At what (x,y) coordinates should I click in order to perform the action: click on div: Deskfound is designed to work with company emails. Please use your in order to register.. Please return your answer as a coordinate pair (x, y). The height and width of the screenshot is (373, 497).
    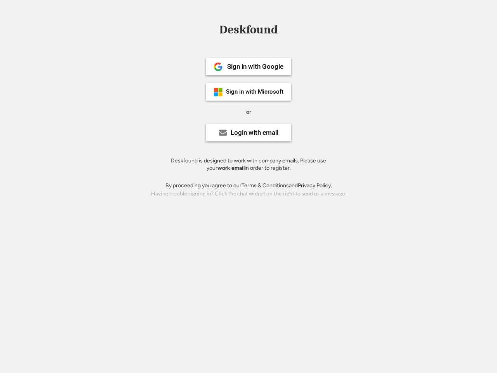
    Looking at the image, I should click on (249, 164).